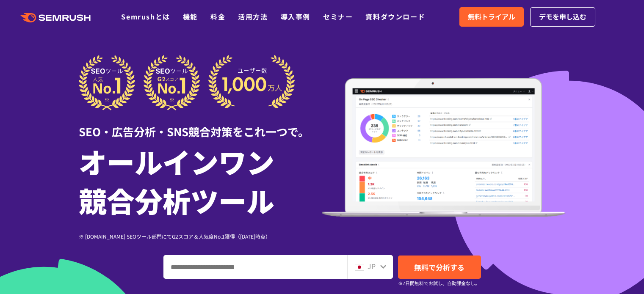 This screenshot has height=294, width=644. Describe the element at coordinates (395, 17) in the screenshot. I see `a: 資料ダウンロード` at that location.